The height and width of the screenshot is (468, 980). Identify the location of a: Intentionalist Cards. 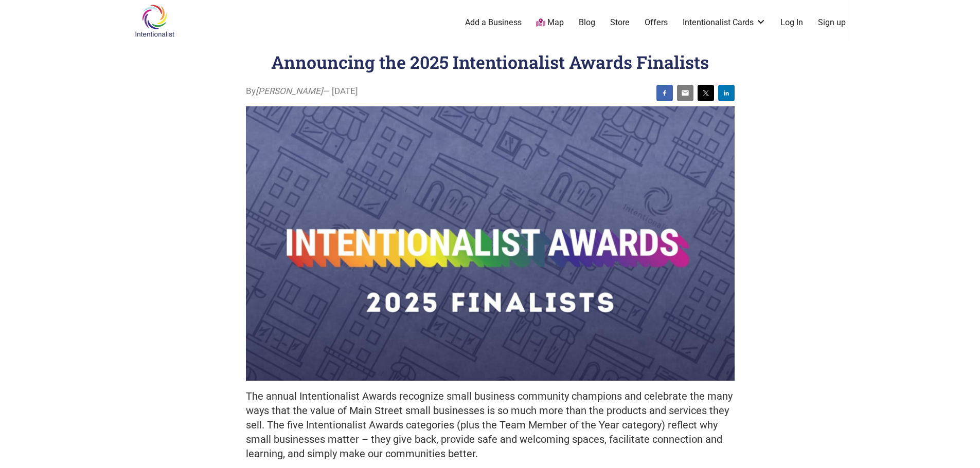
(725, 22).